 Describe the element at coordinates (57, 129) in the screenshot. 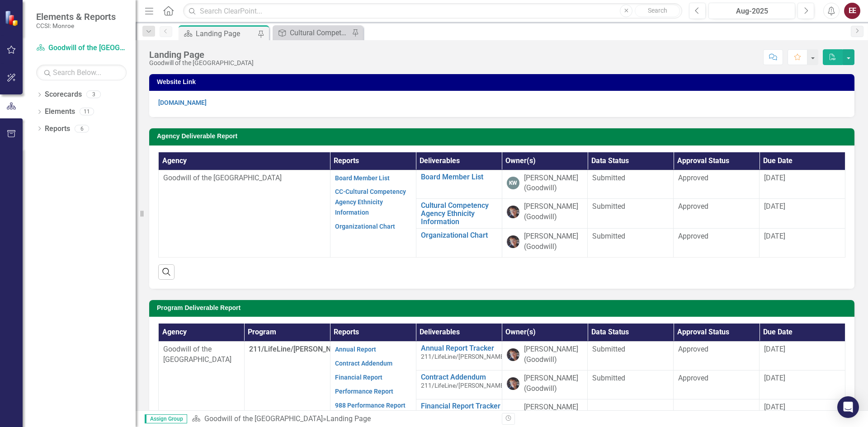

I see `a: Reports` at that location.